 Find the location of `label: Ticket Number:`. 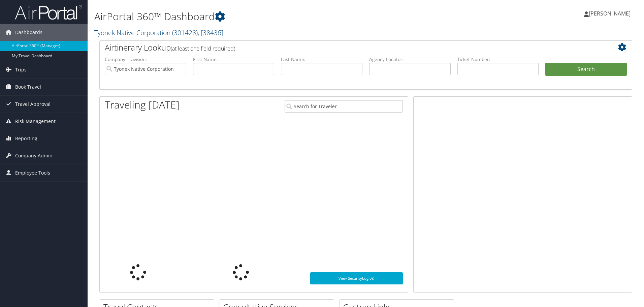

label: Ticket Number: is located at coordinates (498, 59).